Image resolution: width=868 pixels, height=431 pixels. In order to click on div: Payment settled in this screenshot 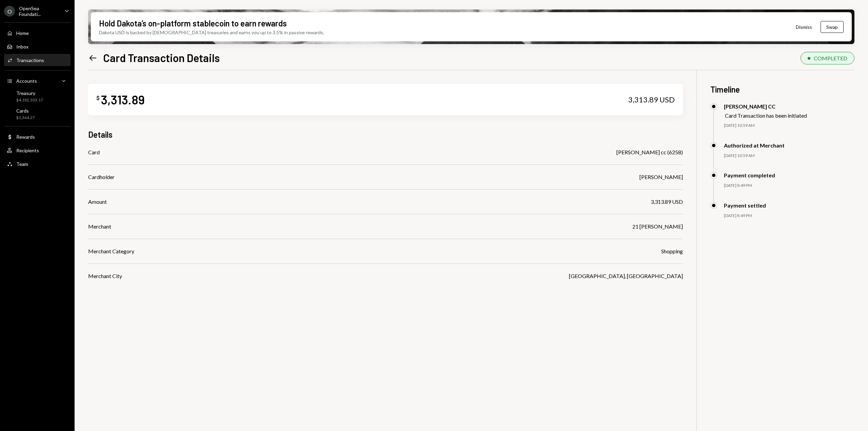, I will do `click(745, 205)`.